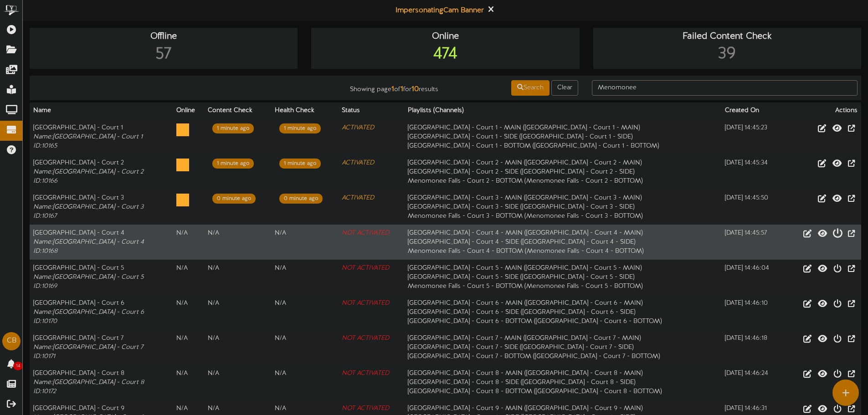  What do you see at coordinates (188, 110) in the screenshot?
I see `th: Online` at bounding box center [188, 110].